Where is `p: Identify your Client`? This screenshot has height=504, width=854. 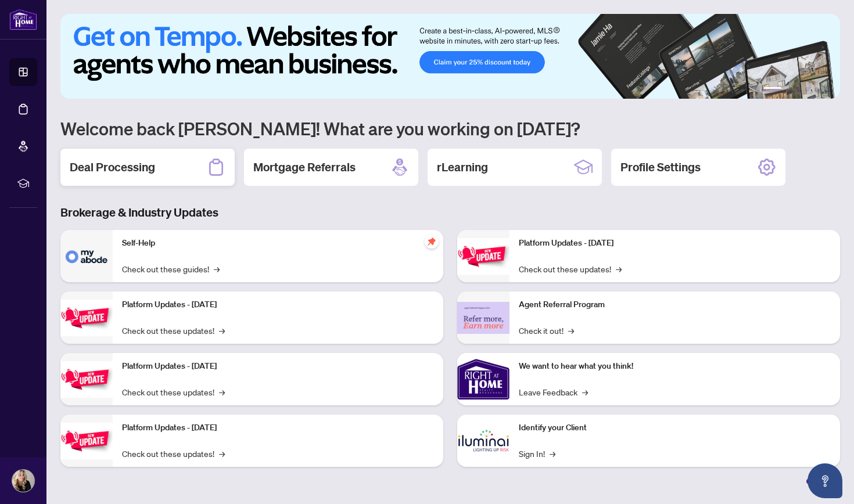 p: Identify your Client is located at coordinates (674, 427).